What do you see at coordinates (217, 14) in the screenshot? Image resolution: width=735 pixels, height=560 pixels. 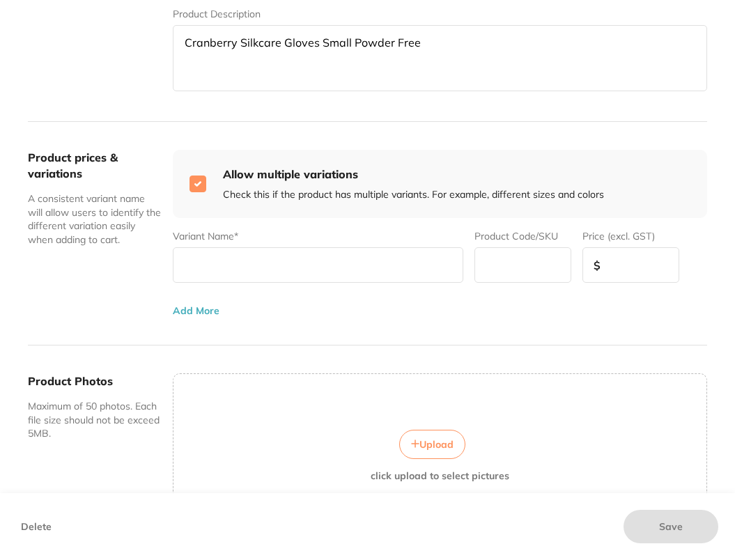 I see `label: Product Description` at bounding box center [217, 14].